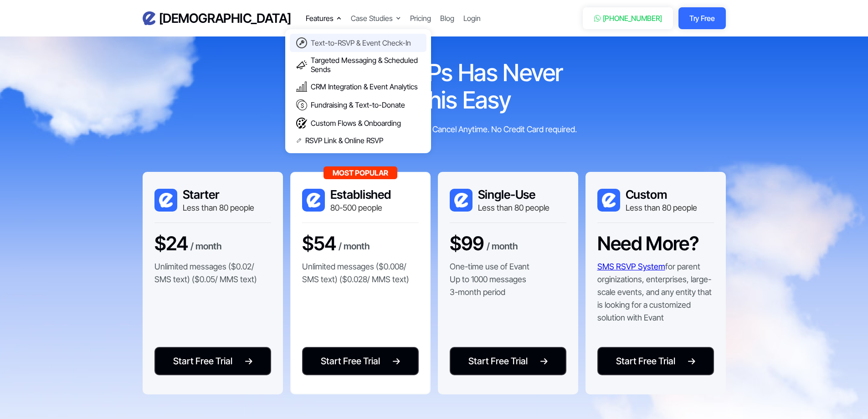 This screenshot has width=868, height=419. I want to click on div: CRM Integration & Event Analytics, so click(364, 86).